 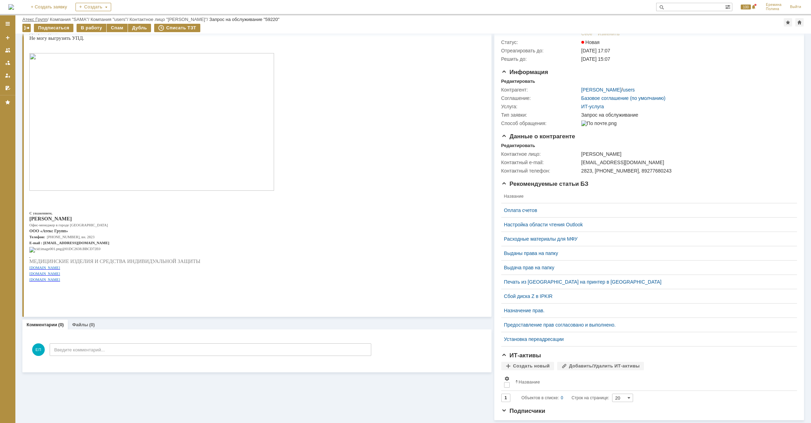 What do you see at coordinates (565, 398) in the screenshot?
I see `i: Строк на странице:` at bounding box center [565, 398].